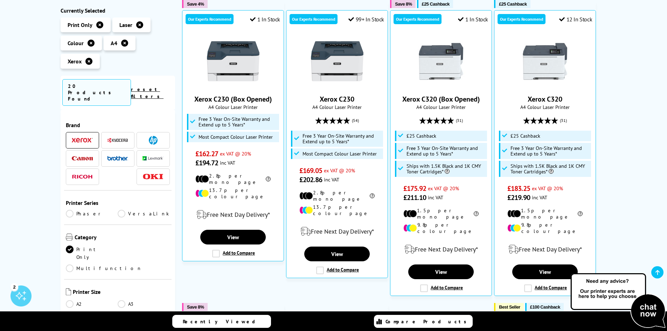  What do you see at coordinates (576, 19) in the screenshot?
I see `div: 12 In Stock` at bounding box center [576, 19].